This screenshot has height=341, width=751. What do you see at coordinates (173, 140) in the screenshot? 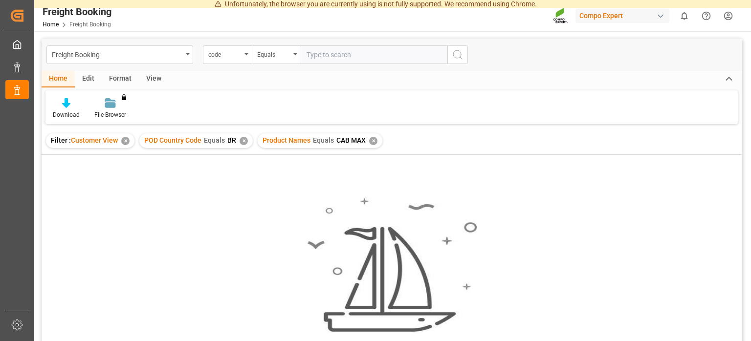
I see `span: POD Country Code` at bounding box center [173, 140].